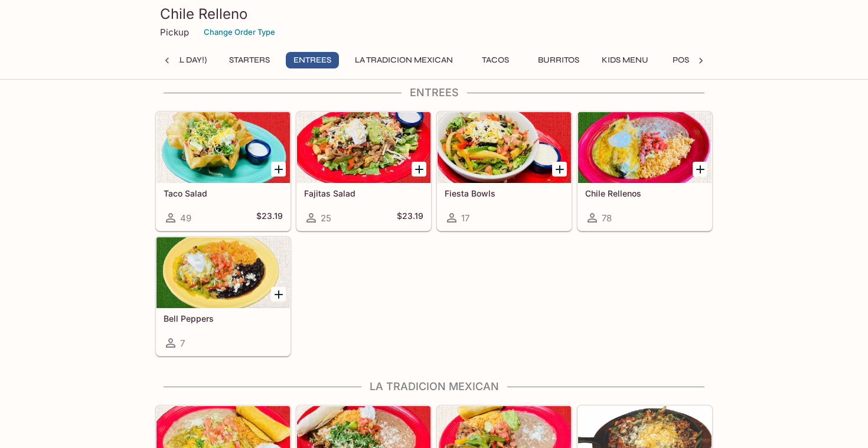 This screenshot has height=448, width=868. What do you see at coordinates (645, 171) in the screenshot?
I see `a: Chile Rellenos78` at bounding box center [645, 171].